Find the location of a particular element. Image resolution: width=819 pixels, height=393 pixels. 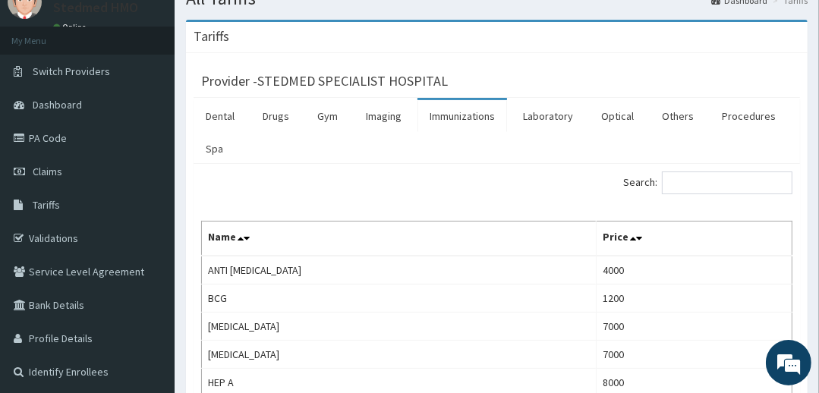

a: Spa is located at coordinates (214, 149).